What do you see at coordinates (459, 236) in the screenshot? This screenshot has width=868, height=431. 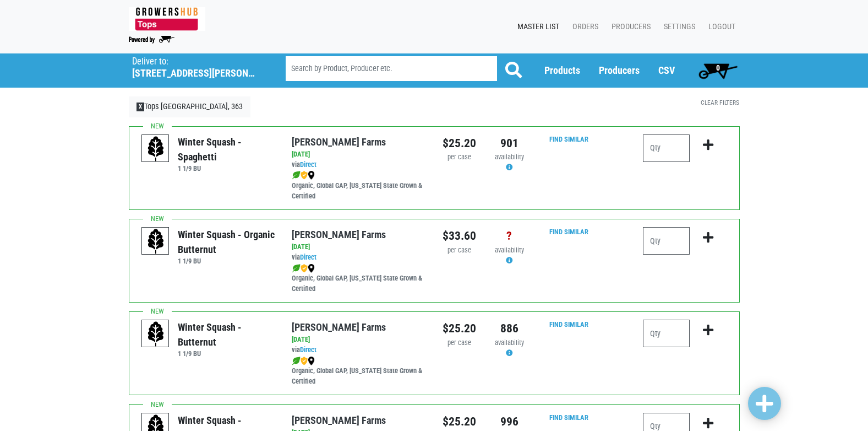 I see `div: $33.60` at bounding box center [459, 236].